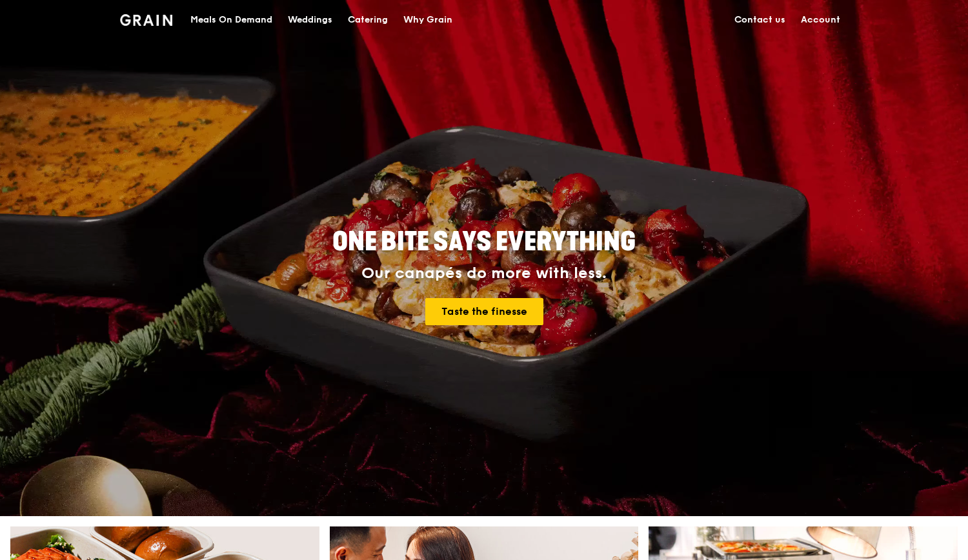 The height and width of the screenshot is (560, 968). What do you see at coordinates (820, 20) in the screenshot?
I see `a: Account` at bounding box center [820, 20].